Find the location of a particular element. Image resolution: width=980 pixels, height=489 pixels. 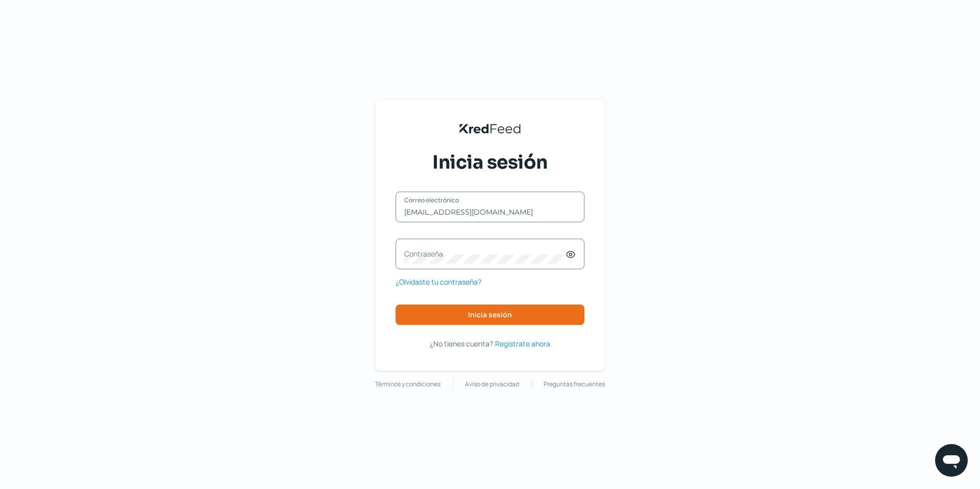

label: Contraseña is located at coordinates (485, 253).